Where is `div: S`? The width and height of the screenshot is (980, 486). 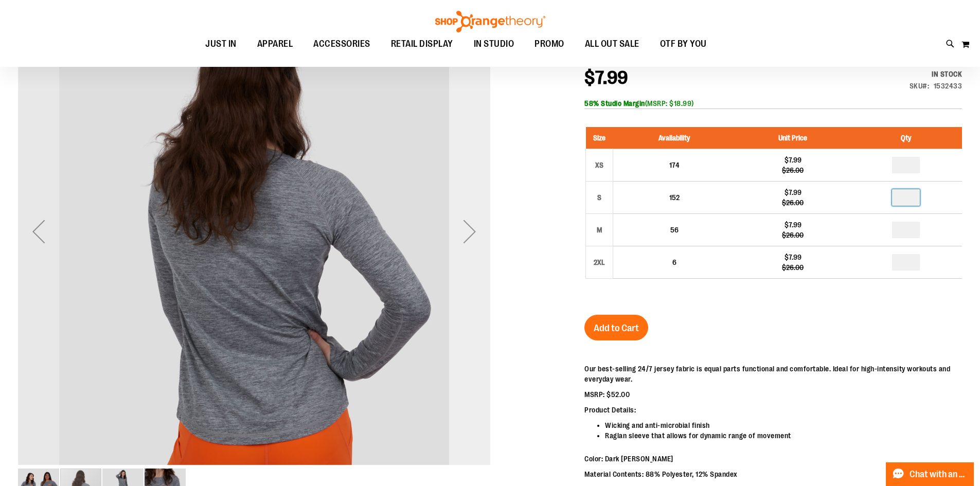 div: S is located at coordinates (599, 197).